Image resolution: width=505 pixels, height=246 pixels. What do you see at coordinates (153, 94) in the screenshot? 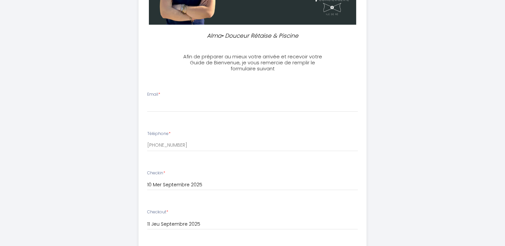
I see `label: Email` at bounding box center [153, 94].